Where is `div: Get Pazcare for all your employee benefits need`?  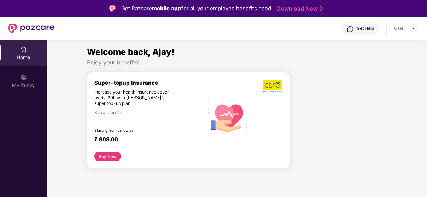
div: Get Pazcare for all your employee benefits need is located at coordinates (196, 8).